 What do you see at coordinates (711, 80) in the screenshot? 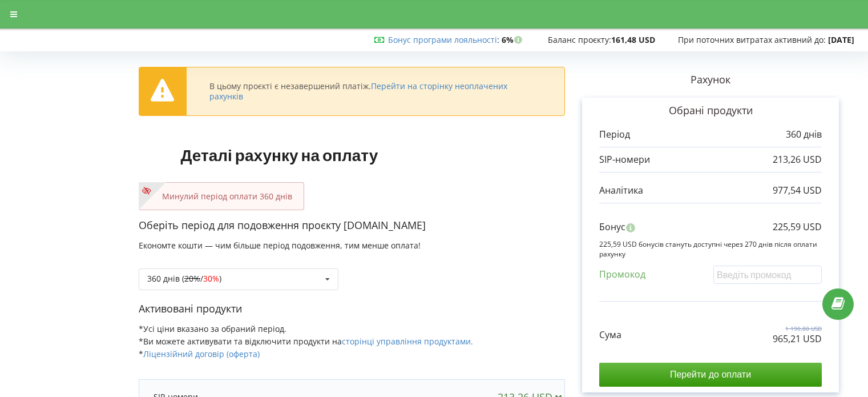
I see `p: Рахунок` at bounding box center [711, 80].